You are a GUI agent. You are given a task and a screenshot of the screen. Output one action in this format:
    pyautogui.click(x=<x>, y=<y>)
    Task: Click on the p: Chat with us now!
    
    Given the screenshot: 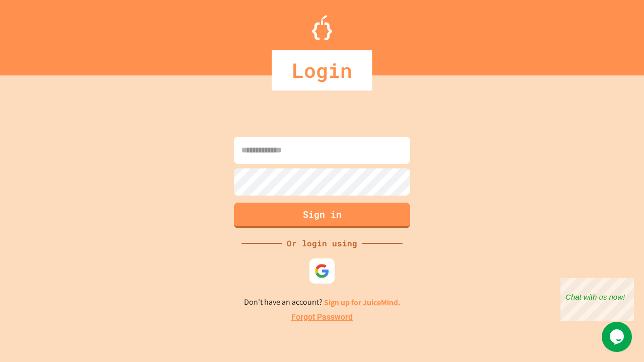 What is the action you would take?
    pyautogui.click(x=35, y=18)
    